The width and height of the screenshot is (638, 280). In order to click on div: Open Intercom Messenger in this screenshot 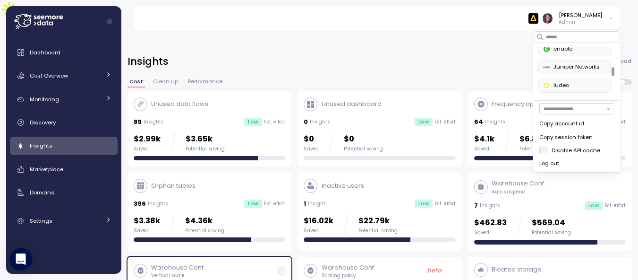, I will do `click(21, 259)`.